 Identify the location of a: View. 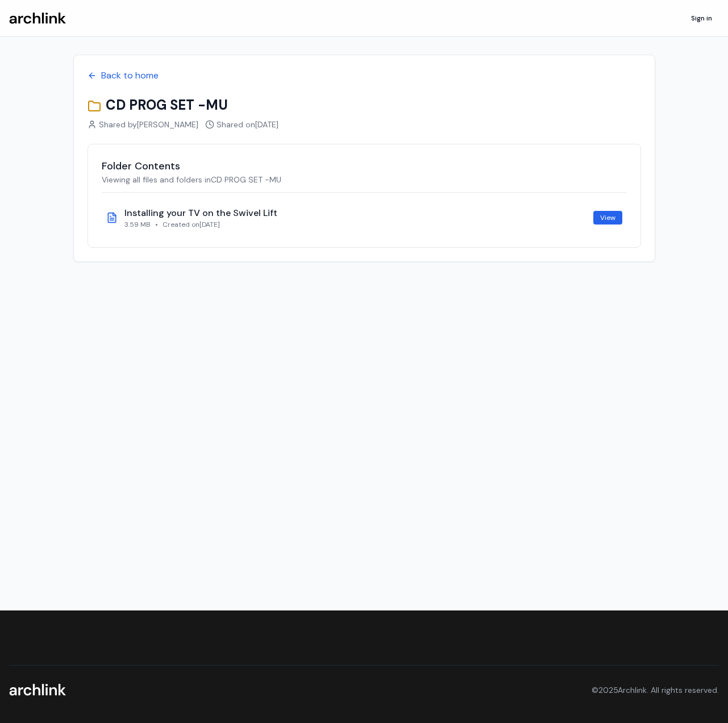
(608, 218).